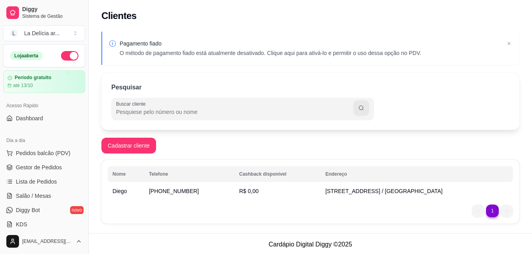  Describe the element at coordinates (36, 182) in the screenshot. I see `span: Lista de Pedidos` at that location.